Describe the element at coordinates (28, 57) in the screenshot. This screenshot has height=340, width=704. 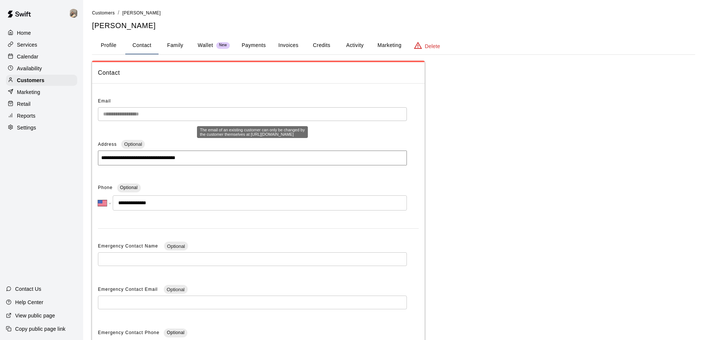
I see `p: Calendar` at that location.